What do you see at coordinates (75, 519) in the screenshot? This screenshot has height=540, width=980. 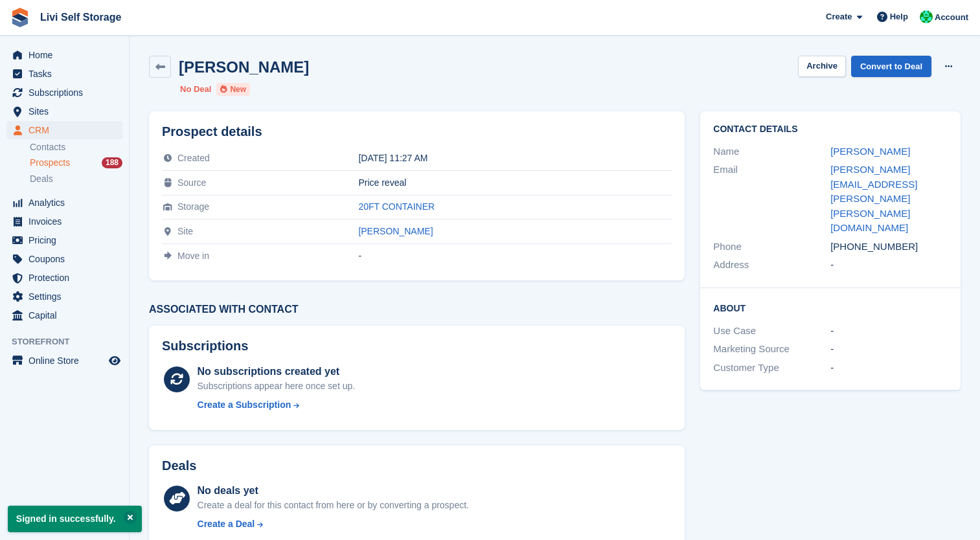 I see `p: Signed in successfully.` at bounding box center [75, 519].